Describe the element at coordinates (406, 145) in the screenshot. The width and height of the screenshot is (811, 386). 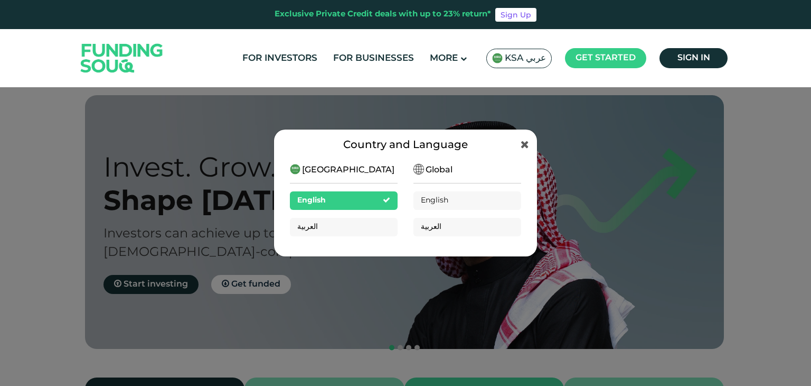
I see `div: Country and Language` at that location.